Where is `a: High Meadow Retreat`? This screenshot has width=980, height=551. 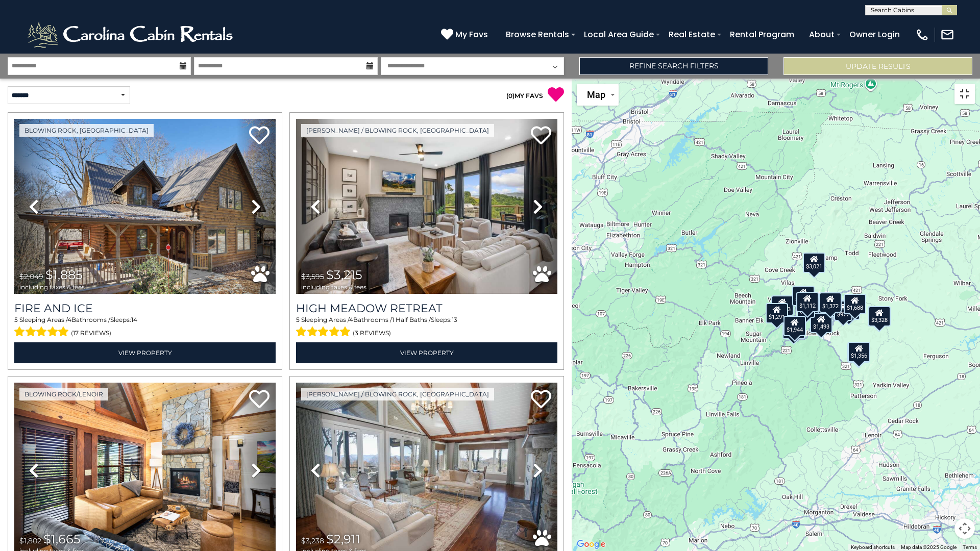
a: High Meadow Retreat is located at coordinates (427, 308).